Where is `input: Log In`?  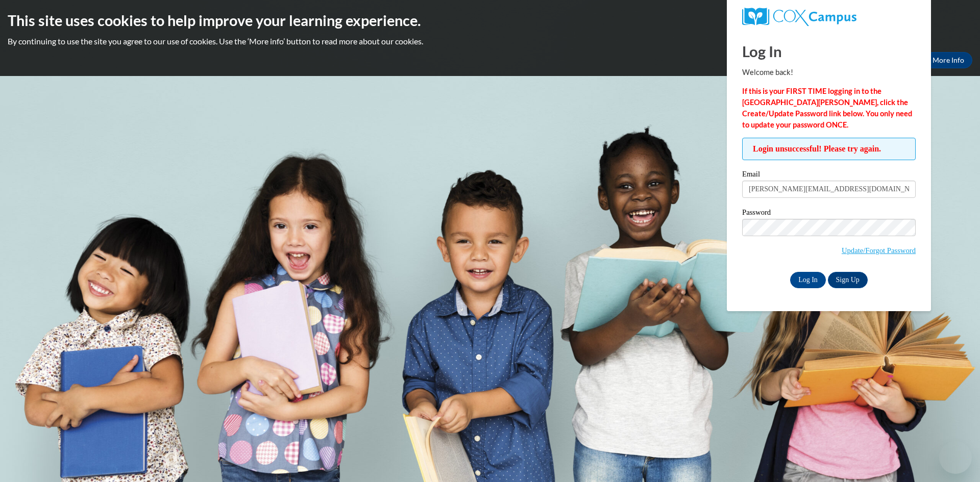 input: Log In is located at coordinates (808, 280).